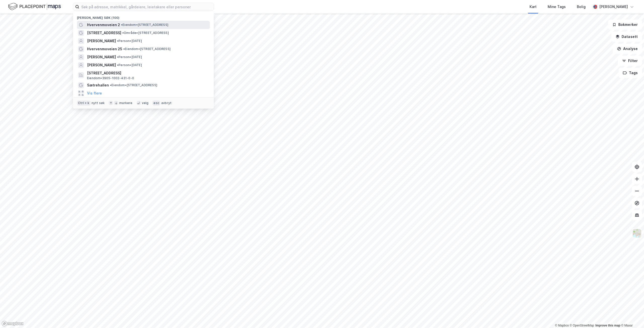  Describe the element at coordinates (103, 25) in the screenshot. I see `span: Hvervenmoveien 2` at that location.